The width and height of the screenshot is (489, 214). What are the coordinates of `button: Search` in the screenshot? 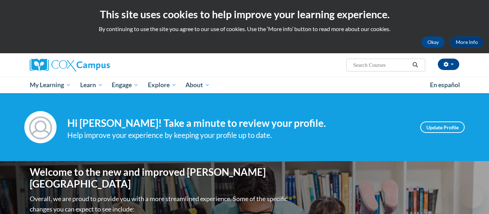 It's located at (415, 65).